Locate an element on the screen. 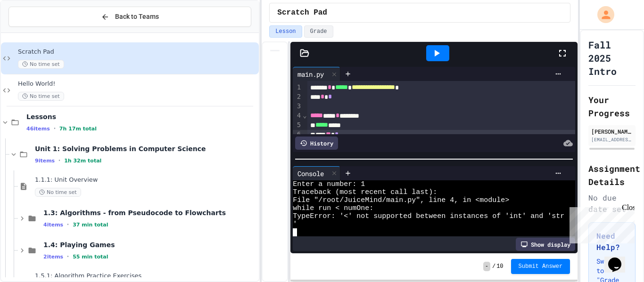 This screenshot has height=282, width=644. span: Enter a number: 1 is located at coordinates (329, 184).